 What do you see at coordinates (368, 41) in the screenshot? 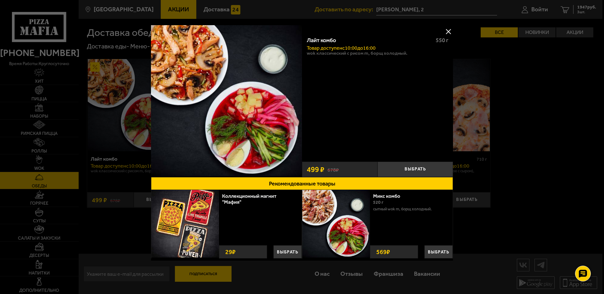
I see `div: Лайт комбо` at bounding box center [368, 41].